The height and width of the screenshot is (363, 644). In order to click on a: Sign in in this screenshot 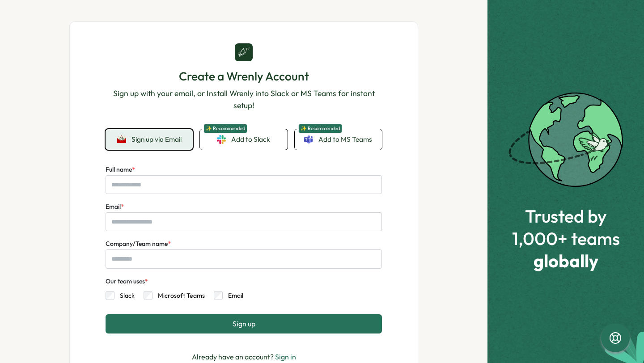, I will do `click(286, 357)`.